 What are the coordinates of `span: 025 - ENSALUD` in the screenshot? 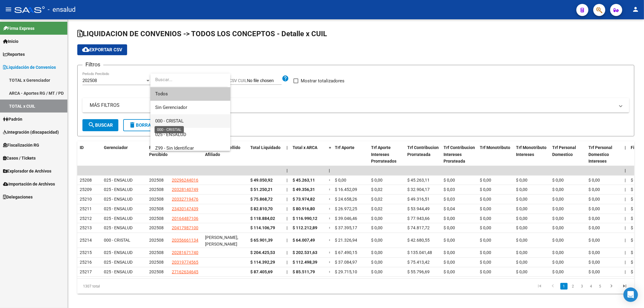 It's located at (171, 134).